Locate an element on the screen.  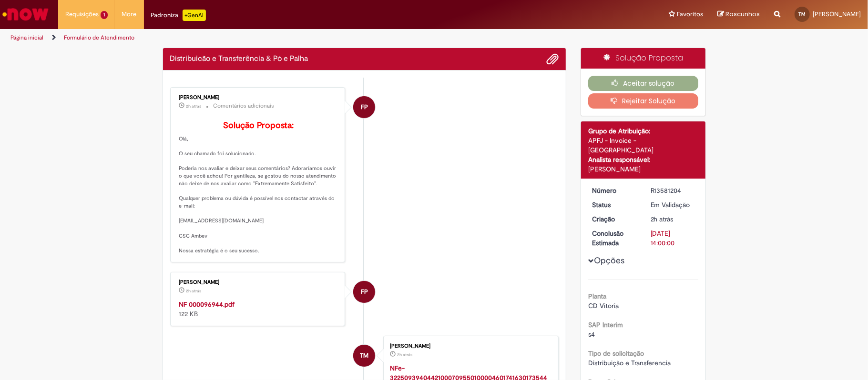
dt: Número is located at coordinates (614, 190).